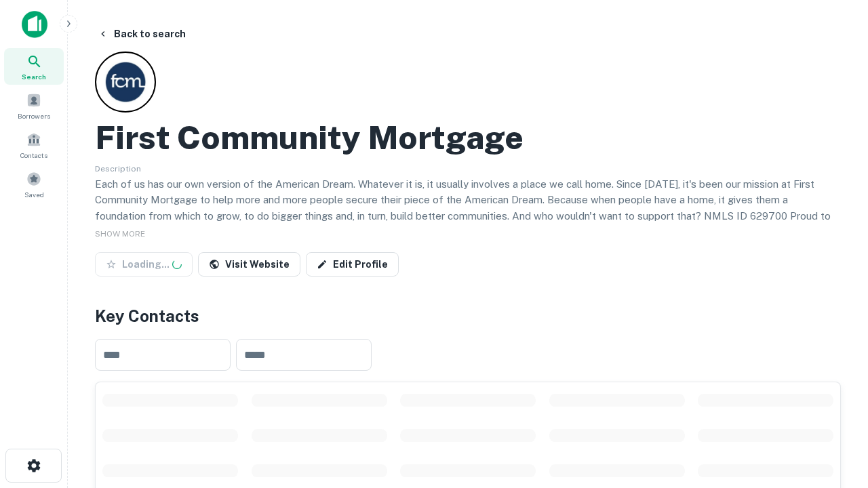  I want to click on h2: First Community Mortgage, so click(309, 138).